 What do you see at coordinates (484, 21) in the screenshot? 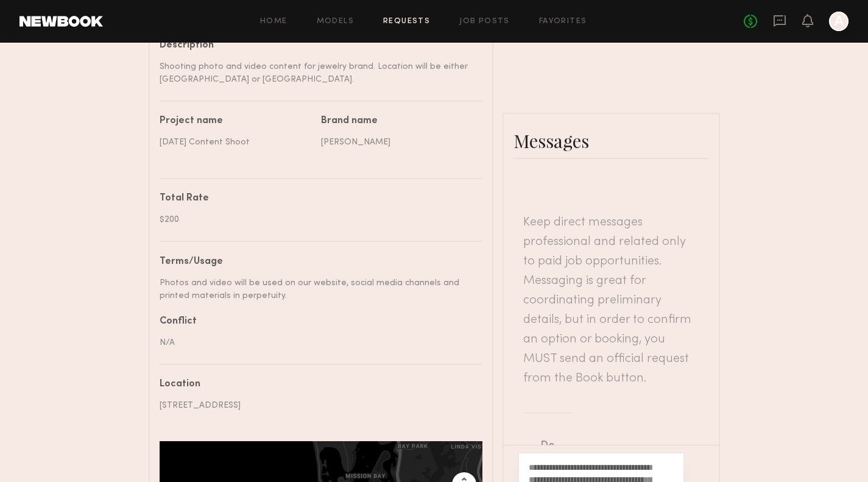
I see `a: Job Posts` at bounding box center [484, 21].